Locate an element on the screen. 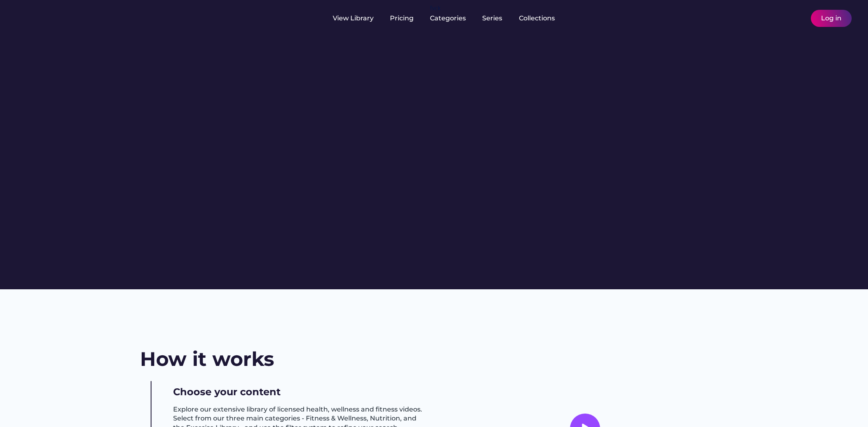  div: Series is located at coordinates (492, 18).